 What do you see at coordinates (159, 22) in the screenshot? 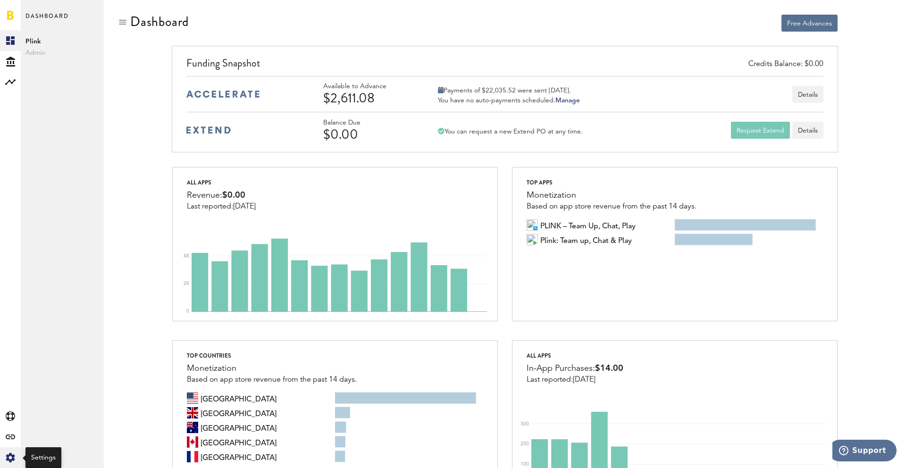
I see `div: Dashboard` at bounding box center [159, 22].